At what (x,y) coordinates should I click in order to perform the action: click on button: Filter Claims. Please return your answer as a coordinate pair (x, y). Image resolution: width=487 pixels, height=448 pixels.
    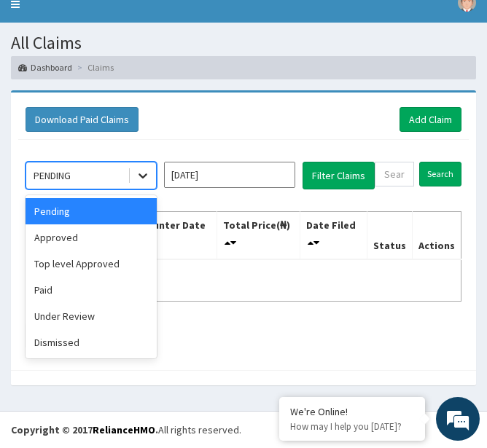
    Looking at the image, I should click on (338, 175).